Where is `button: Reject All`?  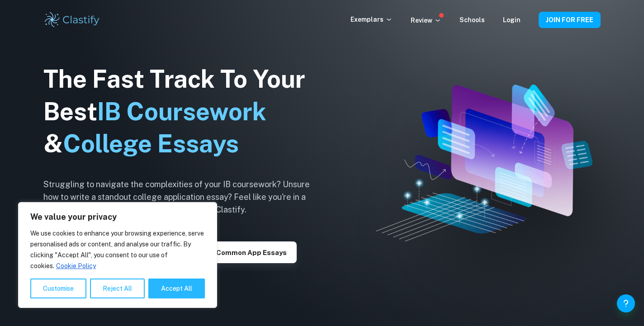 button: Reject All is located at coordinates (117, 288).